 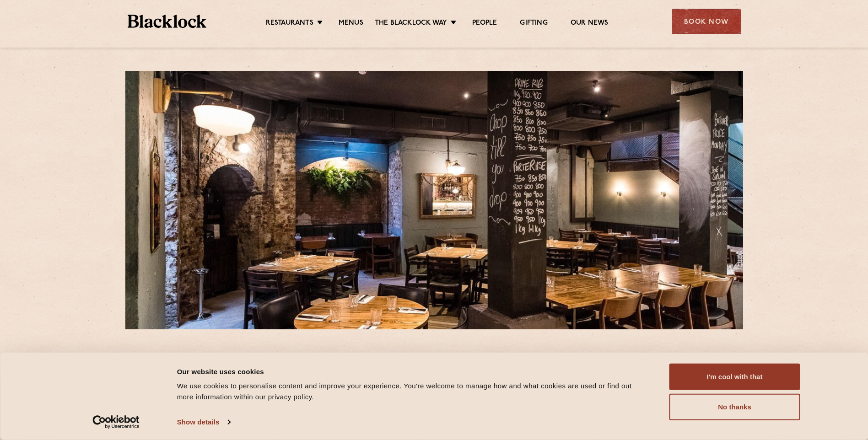 I want to click on div: Our website uses cookies, so click(x=413, y=372).